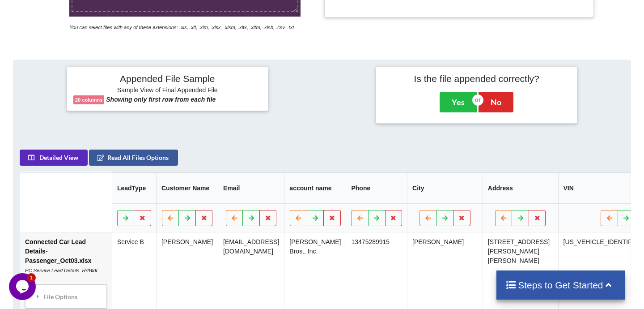 The image size is (644, 309). Describe the element at coordinates (458, 102) in the screenshot. I see `button: Yes` at that location.